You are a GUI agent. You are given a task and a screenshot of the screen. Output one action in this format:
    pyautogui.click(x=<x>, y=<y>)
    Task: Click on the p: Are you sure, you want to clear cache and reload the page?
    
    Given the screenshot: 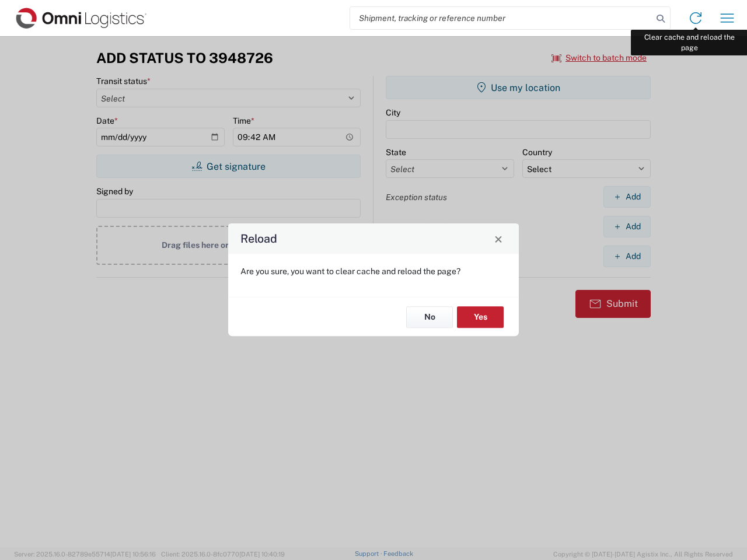 What is the action you would take?
    pyautogui.click(x=374, y=271)
    